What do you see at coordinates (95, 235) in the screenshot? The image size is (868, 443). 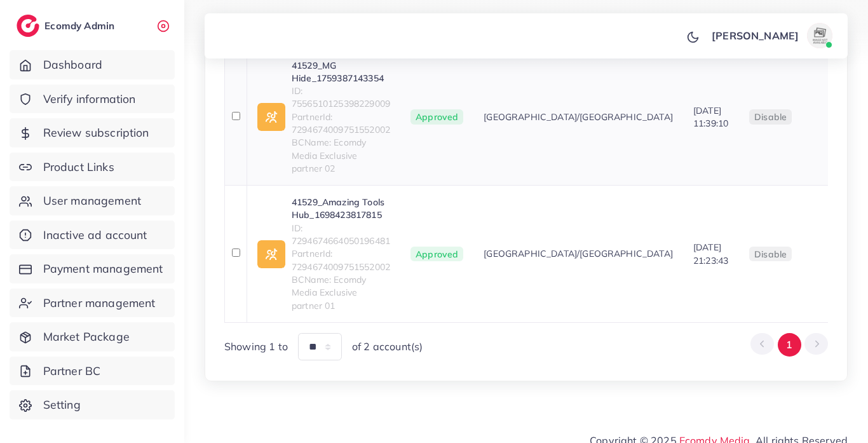 I see `span: Inactive ad account` at bounding box center [95, 235].